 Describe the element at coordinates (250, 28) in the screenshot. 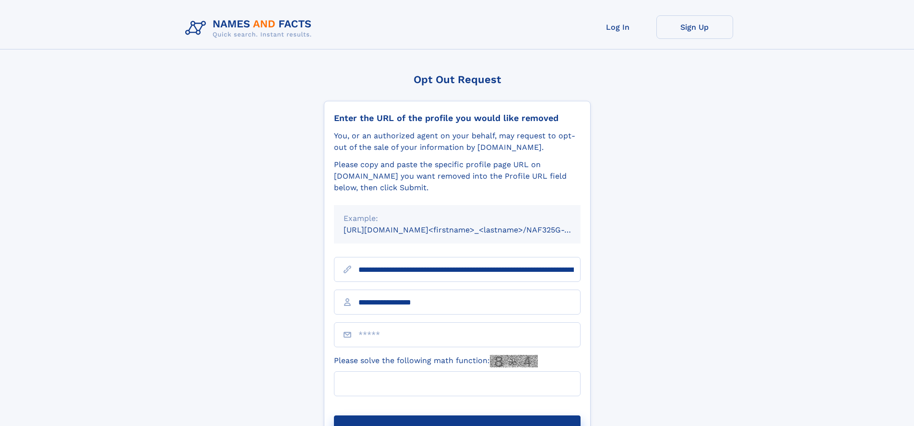

I see `img: Logo Names and Facts` at that location.